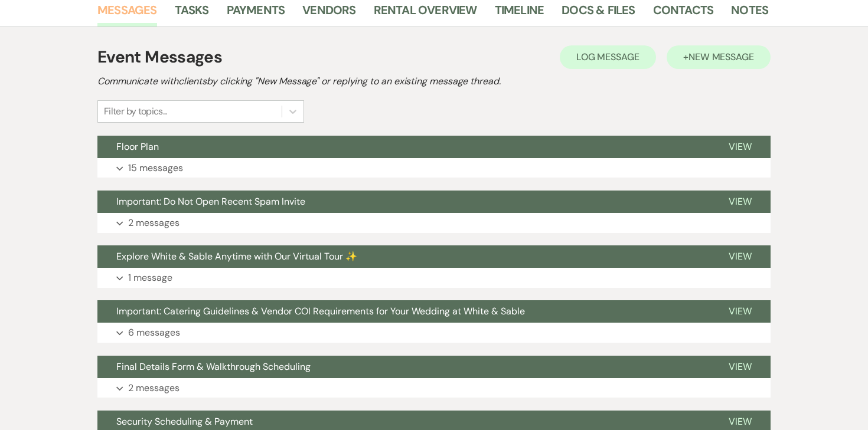  I want to click on a: Contacts, so click(683, 13).